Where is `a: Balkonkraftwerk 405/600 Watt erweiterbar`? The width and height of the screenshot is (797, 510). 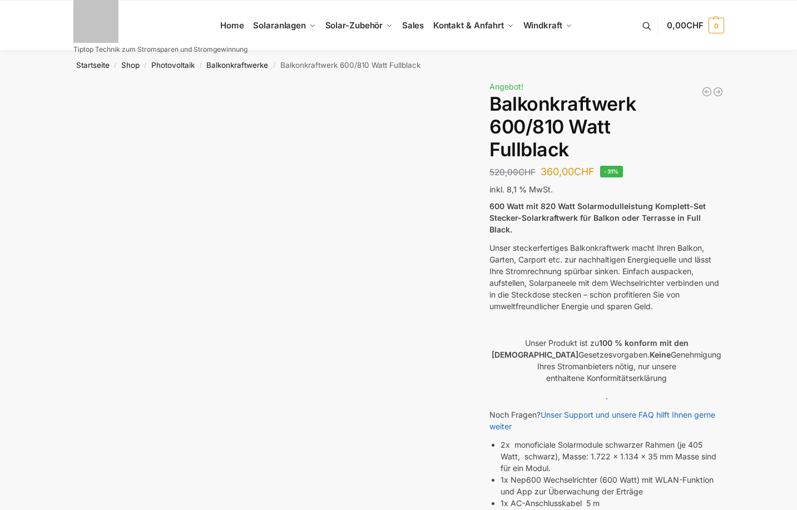 a: Balkonkraftwerk 405/600 Watt erweiterbar is located at coordinates (718, 92).